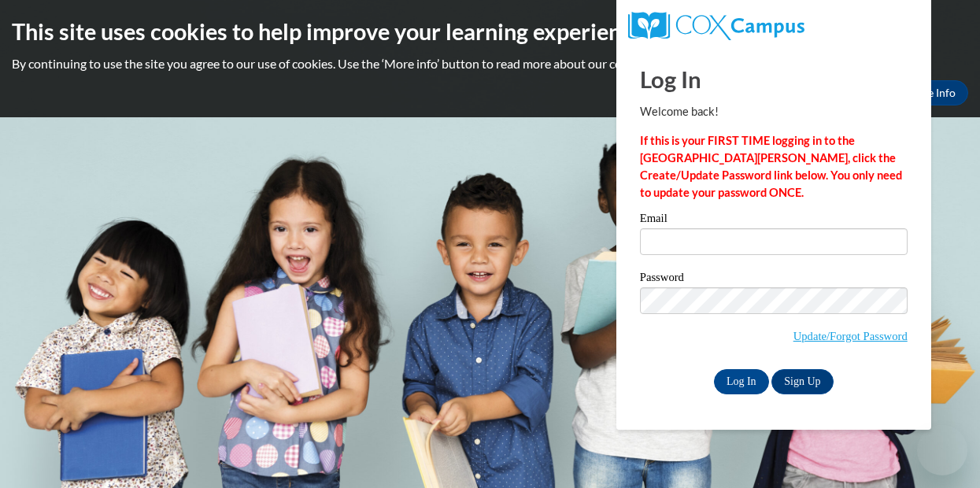 The height and width of the screenshot is (488, 980). Describe the element at coordinates (490, 64) in the screenshot. I see `p: By continuing to use the site you agree to our use of cookies. Use the ‘More info’ button to read...` at that location.